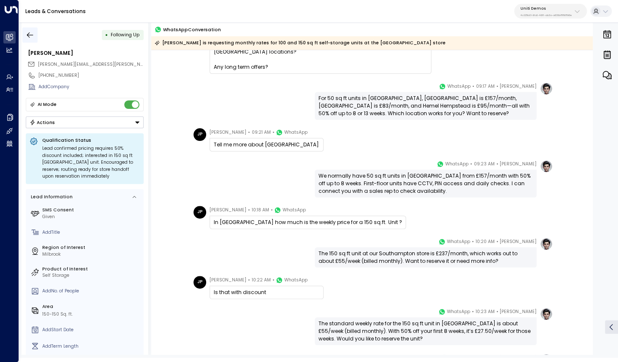 The height and width of the screenshot is (362, 618). Describe the element at coordinates (486, 358) in the screenshot. I see `span: 11:24 AM` at that location.